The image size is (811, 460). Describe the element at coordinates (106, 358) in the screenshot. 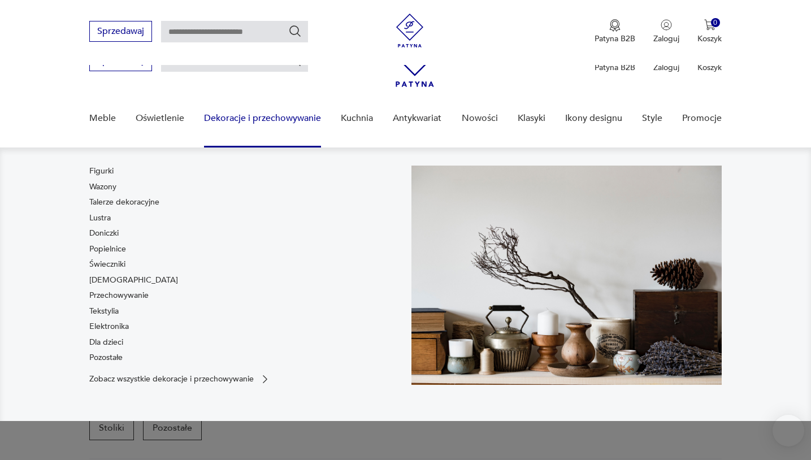

I see `a: Pozostałe` at that location.